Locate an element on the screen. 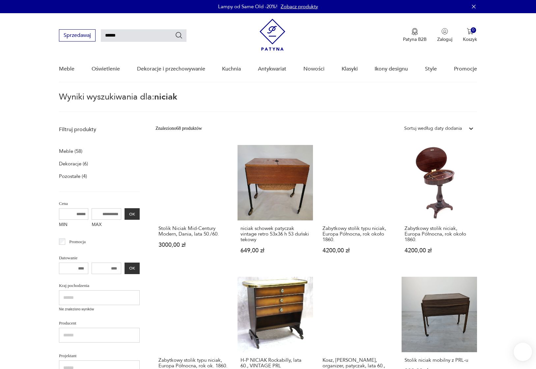  p: Cena is located at coordinates (99, 204).